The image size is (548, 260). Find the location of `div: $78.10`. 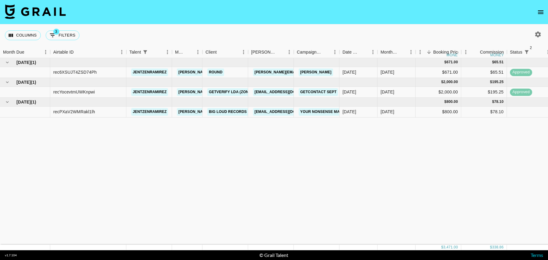

div: $78.10 is located at coordinates (484, 112).